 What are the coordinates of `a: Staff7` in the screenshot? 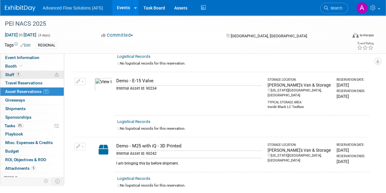 It's located at (32, 74).